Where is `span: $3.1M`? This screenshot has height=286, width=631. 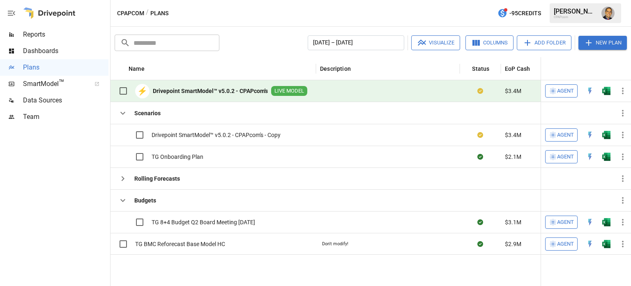 span: $3.1M is located at coordinates (513, 222).